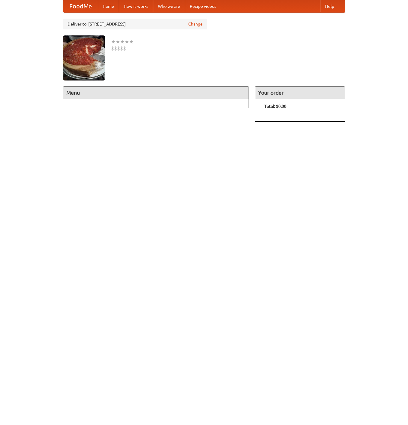 This screenshot has height=425, width=408. What do you see at coordinates (136, 6) in the screenshot?
I see `a: How it works` at bounding box center [136, 6].